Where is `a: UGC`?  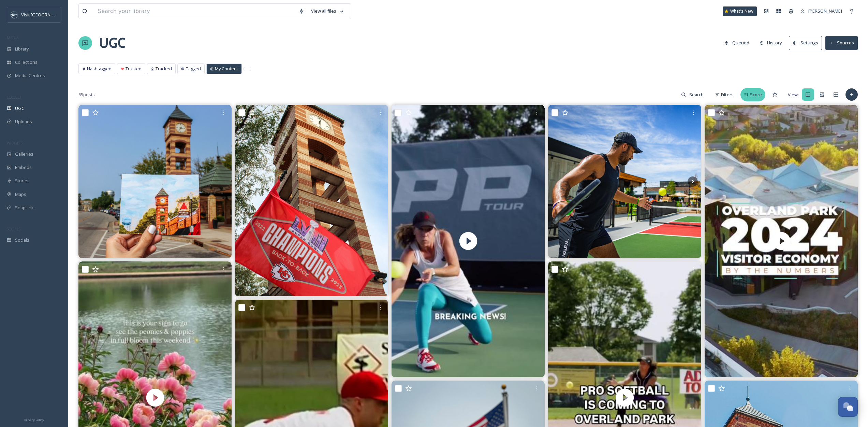
a: UGC is located at coordinates (112, 43).